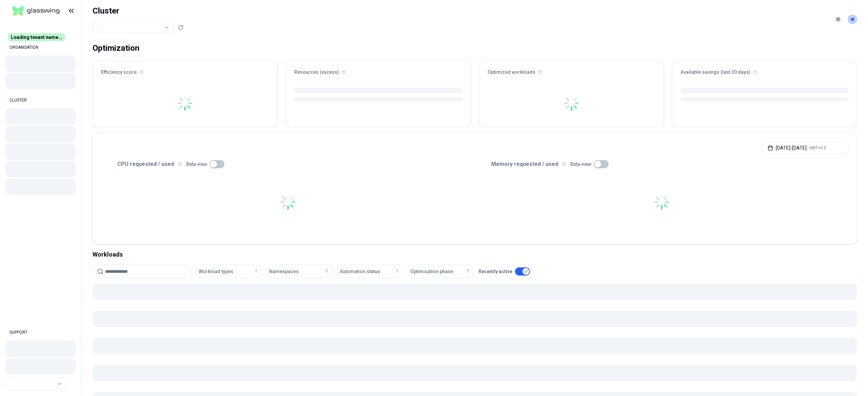 This screenshot has height=396, width=868. I want to click on div: ORGANISATION, so click(40, 48).